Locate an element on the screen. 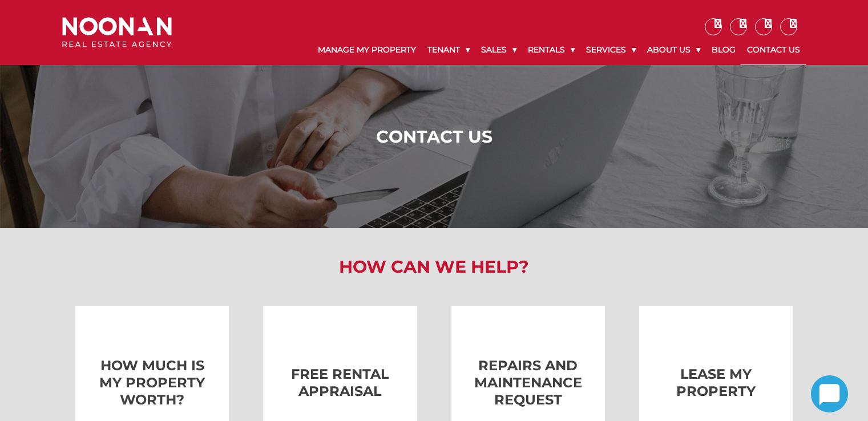  h1: Contact Us is located at coordinates (434, 136).